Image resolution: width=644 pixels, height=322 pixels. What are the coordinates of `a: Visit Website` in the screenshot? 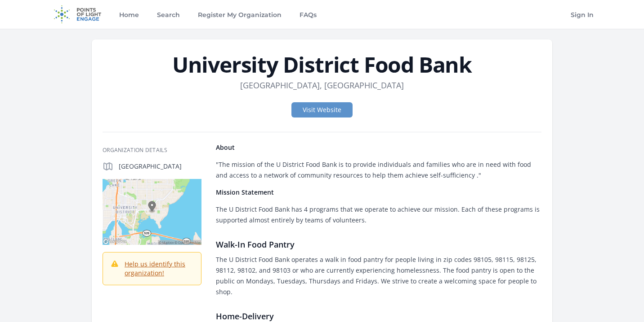 It's located at (322, 110).